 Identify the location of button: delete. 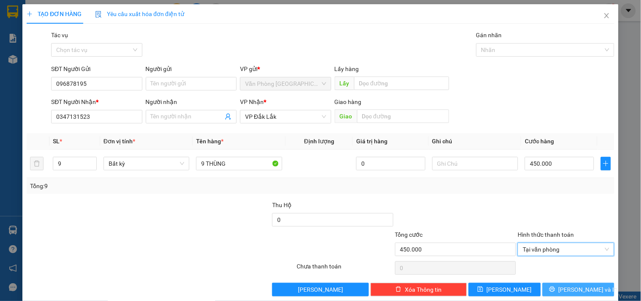
(37, 163).